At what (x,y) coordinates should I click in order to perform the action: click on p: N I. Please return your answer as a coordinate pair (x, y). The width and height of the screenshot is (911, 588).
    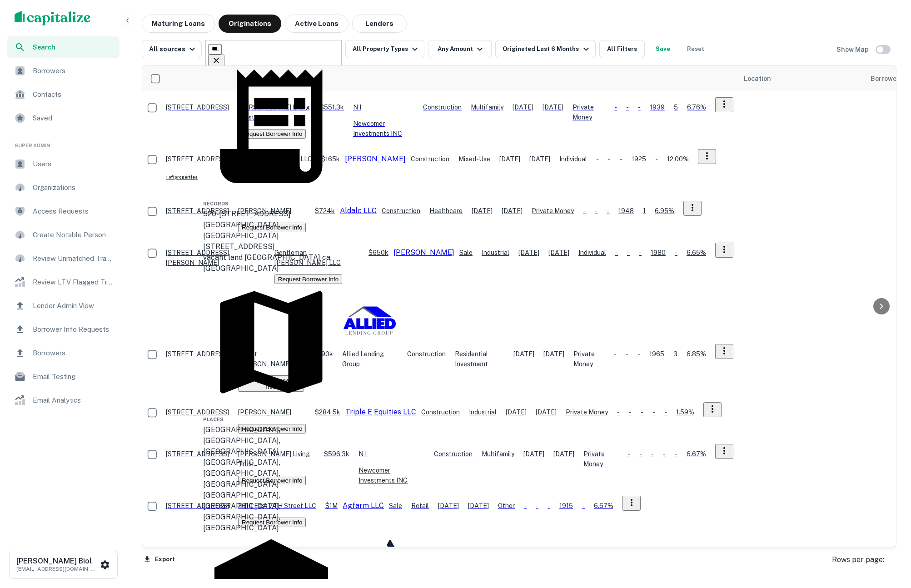
    Looking at the image, I should click on (392, 454).